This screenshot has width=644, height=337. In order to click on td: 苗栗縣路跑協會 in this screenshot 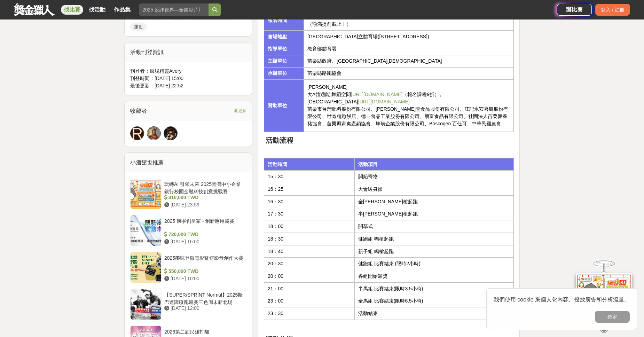, I will do `click(409, 73)`.